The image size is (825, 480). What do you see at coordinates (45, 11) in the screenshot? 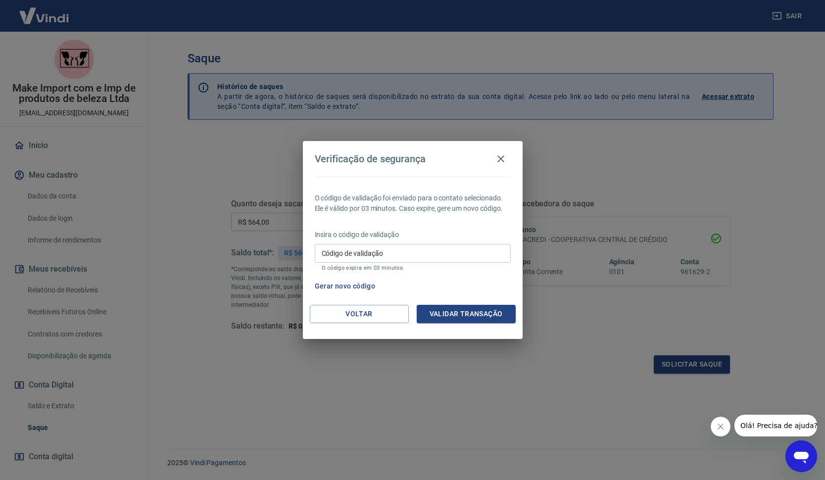
I see `span: Olá! Precisa de ajuda?` at bounding box center [45, 11].